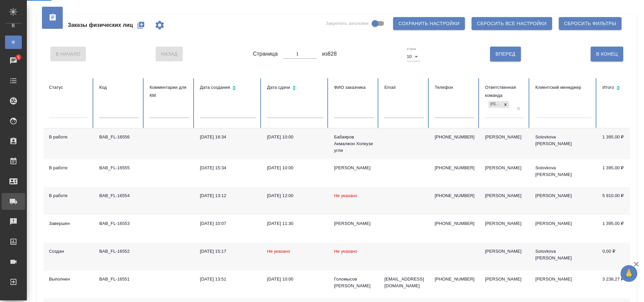 The image size is (644, 302). I want to click on button: Сохранить настройки, so click(430, 24).